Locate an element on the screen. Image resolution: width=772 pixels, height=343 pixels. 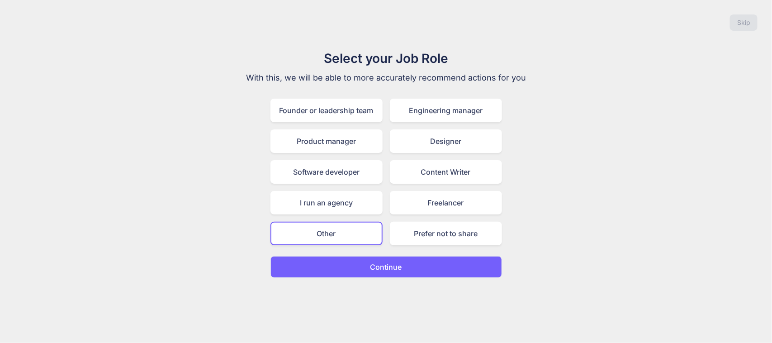
button: Skip is located at coordinates (744, 23).